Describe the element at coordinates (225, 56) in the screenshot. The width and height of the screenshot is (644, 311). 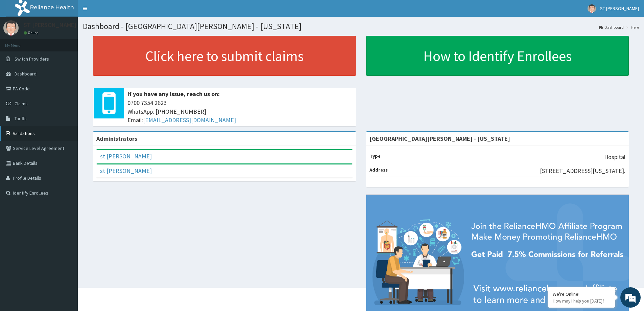
I see `a: Click here to submit claims` at that location.